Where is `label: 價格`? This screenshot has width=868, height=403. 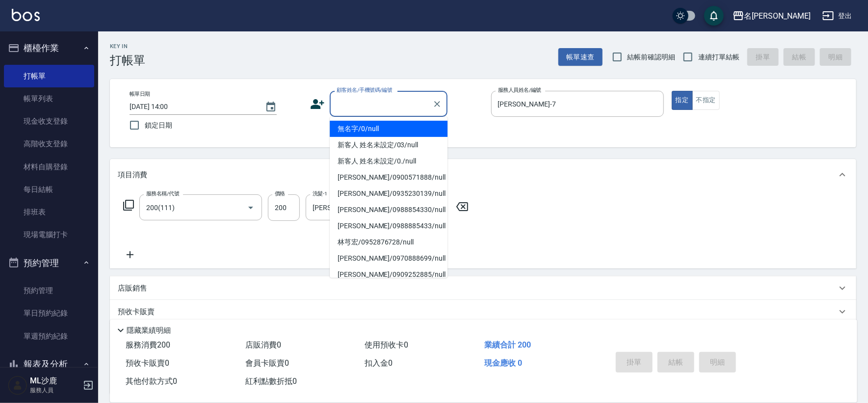
label: 價格 is located at coordinates (280, 194).